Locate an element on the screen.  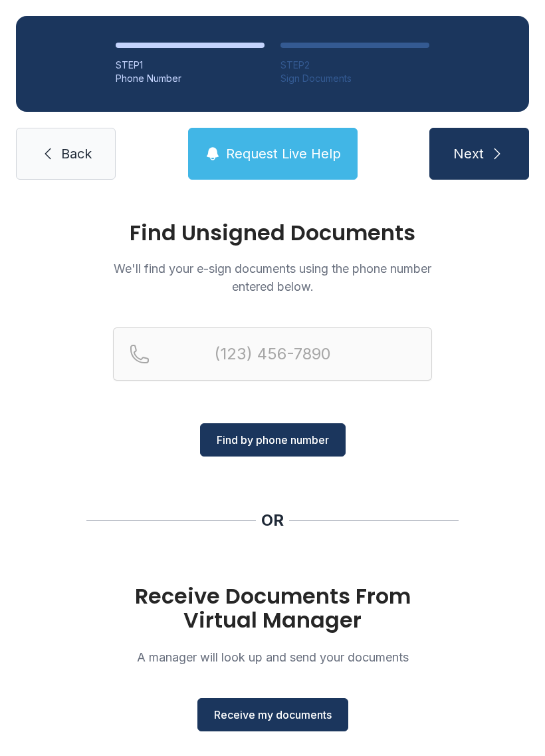
div: Sign Documents is located at coordinates (355, 79).